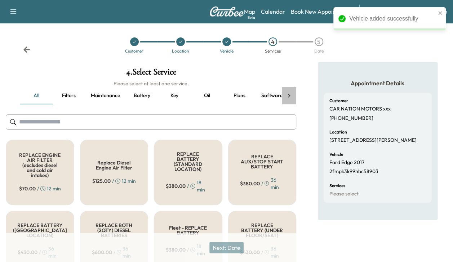 The height and width of the screenshot is (262, 453). What do you see at coordinates (151, 84) in the screenshot?
I see `h6: Please select at least one service.` at bounding box center [151, 84].